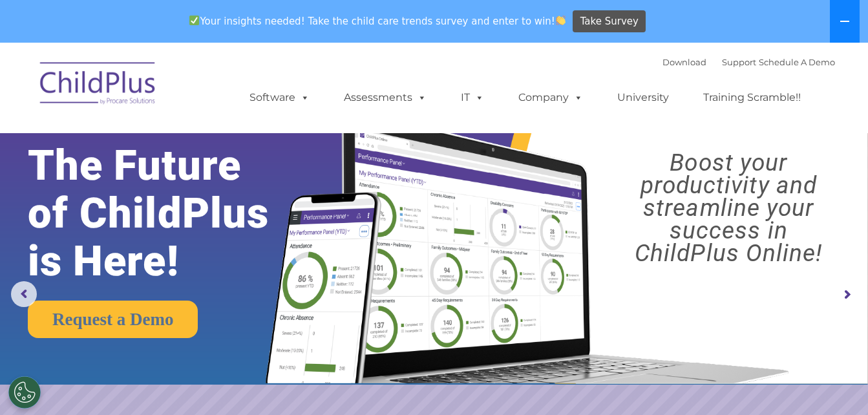 The width and height of the screenshot is (868, 415). Describe the element at coordinates (279, 98) in the screenshot. I see `a: Software` at that location.